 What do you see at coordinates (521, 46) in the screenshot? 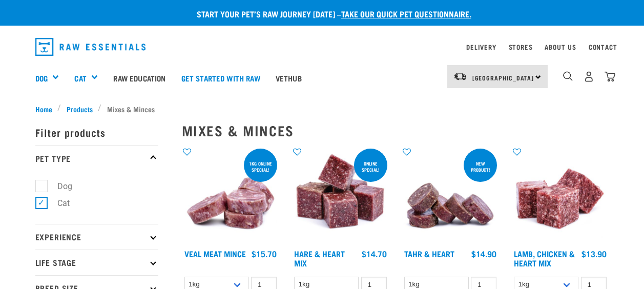
I see `a: Stores` at bounding box center [521, 46].